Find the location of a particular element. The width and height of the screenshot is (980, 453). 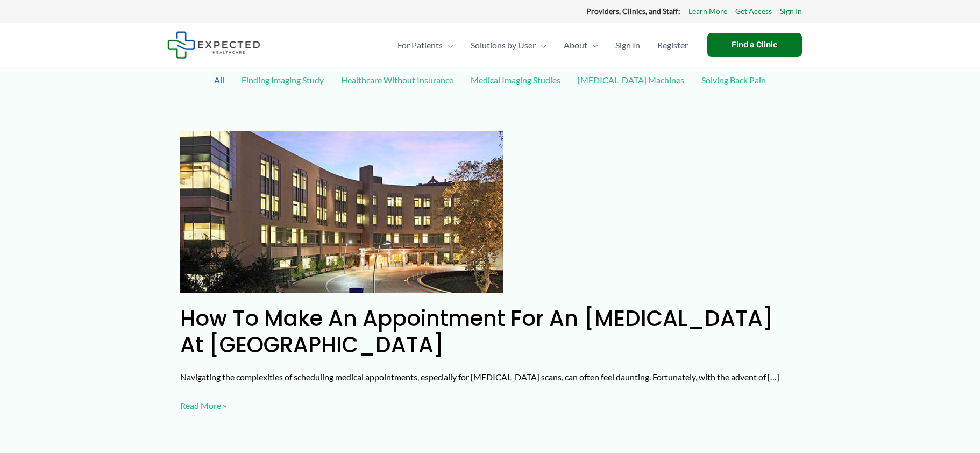

span: Solutions by User is located at coordinates (503, 45).